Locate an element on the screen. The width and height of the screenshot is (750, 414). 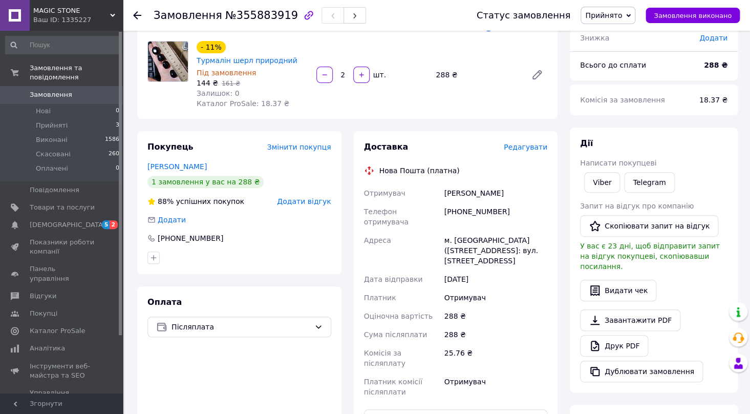
span: Оплачені is located at coordinates (52, 168).